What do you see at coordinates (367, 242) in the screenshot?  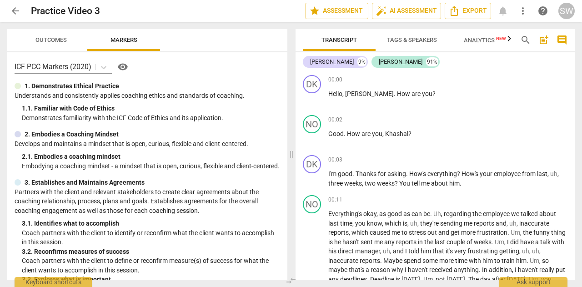 I see `span: sent` at bounding box center [367, 242].